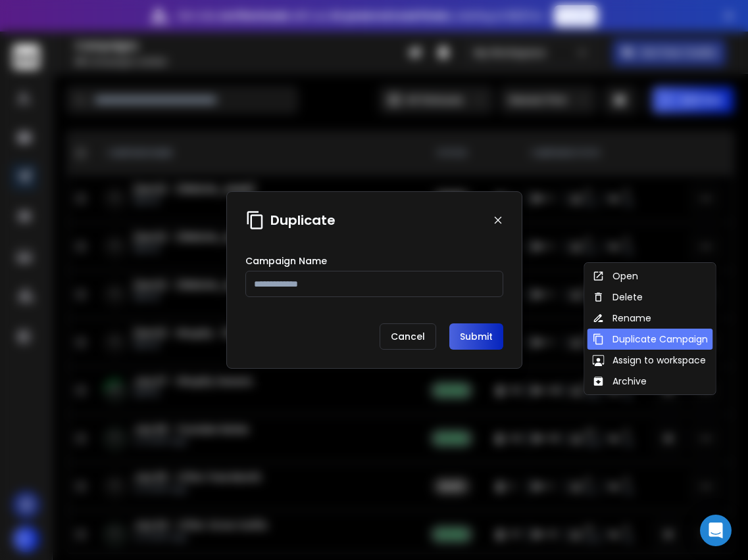  I want to click on div: Delete, so click(618, 297).